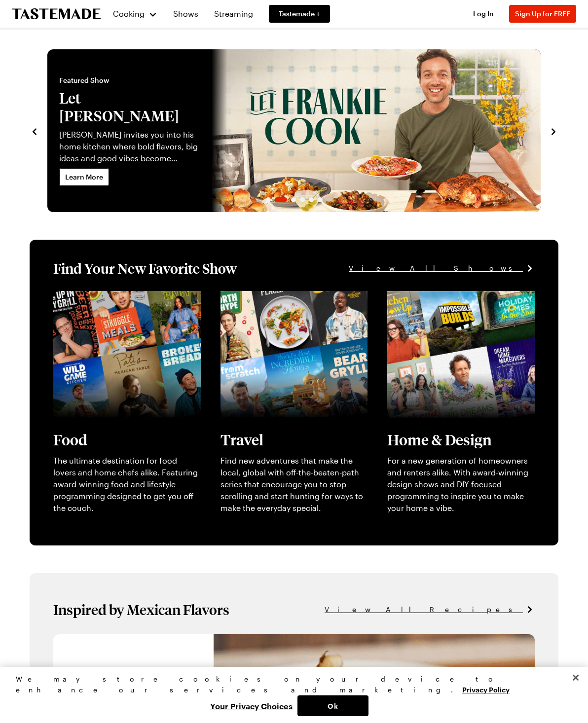  What do you see at coordinates (483, 14) in the screenshot?
I see `button: Log In` at bounding box center [483, 14].